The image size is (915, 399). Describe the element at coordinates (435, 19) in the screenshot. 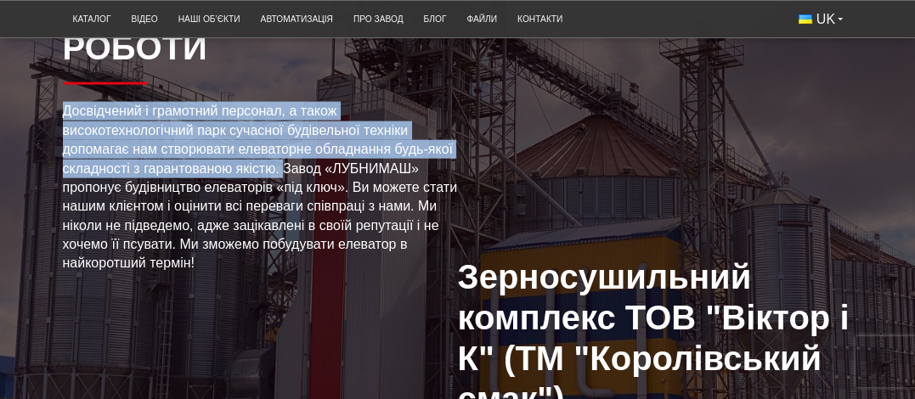

I see `a: Блог` at that location.